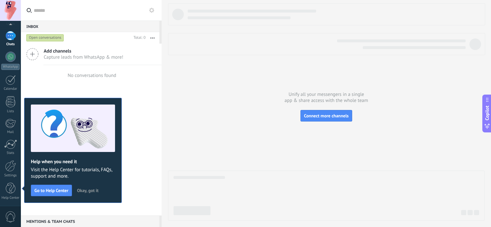  What do you see at coordinates (73, 162) in the screenshot?
I see `h2: Help when you need it` at bounding box center [73, 162].